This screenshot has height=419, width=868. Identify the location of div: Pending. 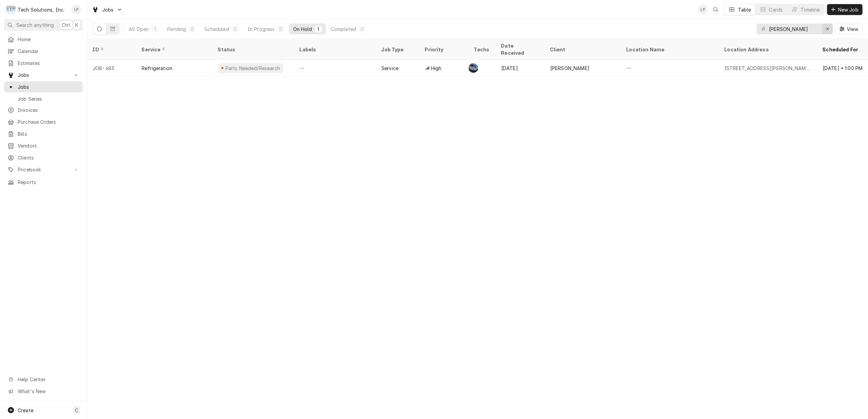
(176, 29).